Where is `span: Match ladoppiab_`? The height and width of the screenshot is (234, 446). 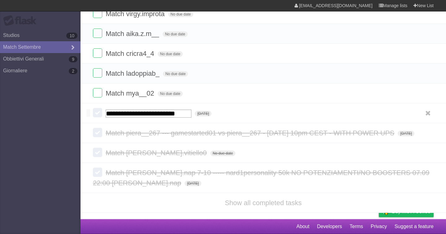 span: Match ladoppiab_ is located at coordinates (133, 73).